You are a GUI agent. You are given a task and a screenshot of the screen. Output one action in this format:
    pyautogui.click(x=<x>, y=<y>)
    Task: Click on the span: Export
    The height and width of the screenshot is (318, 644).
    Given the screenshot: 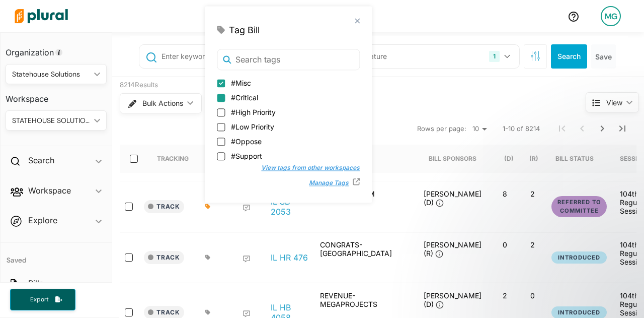 What is the action you would take?
    pyautogui.click(x=39, y=299)
    